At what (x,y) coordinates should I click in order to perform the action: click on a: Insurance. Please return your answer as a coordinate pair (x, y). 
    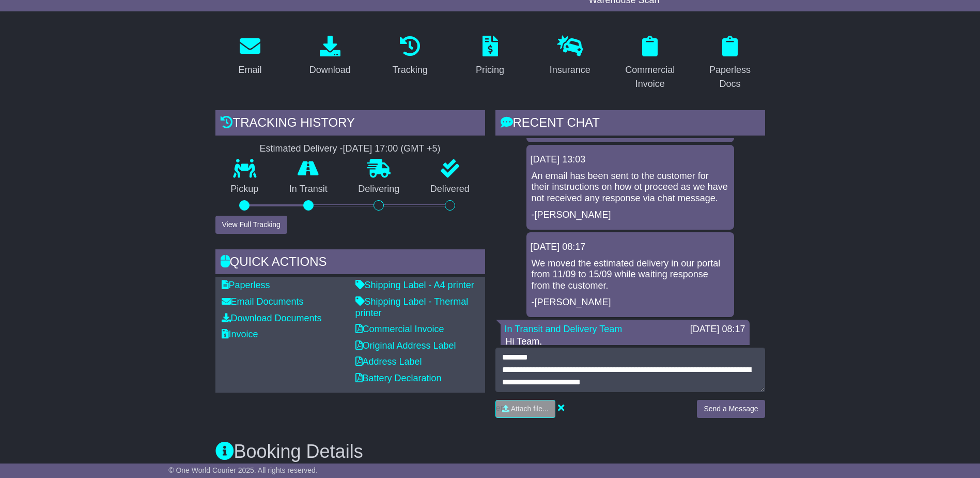
    Looking at the image, I should click on (570, 56).